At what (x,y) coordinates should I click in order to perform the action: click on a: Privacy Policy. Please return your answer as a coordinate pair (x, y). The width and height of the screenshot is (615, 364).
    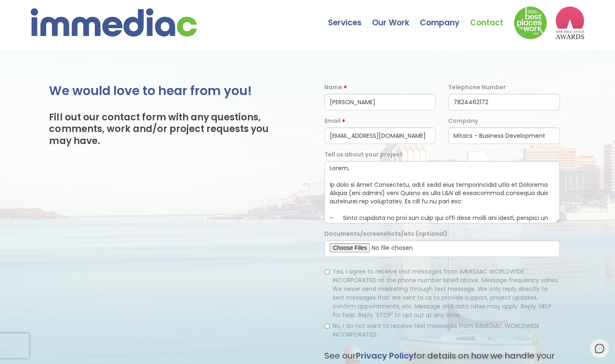
    Looking at the image, I should click on (385, 356).